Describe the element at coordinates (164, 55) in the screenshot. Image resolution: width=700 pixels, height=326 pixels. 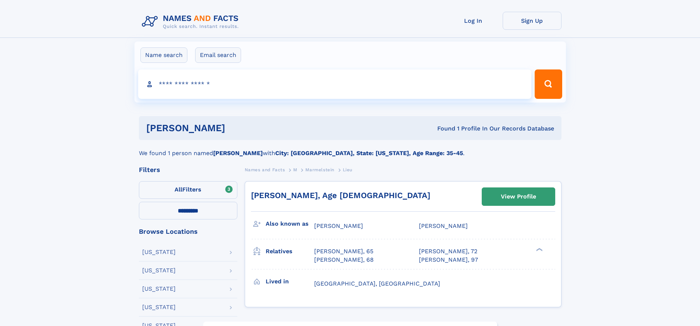
I see `label: Name search` at that location.